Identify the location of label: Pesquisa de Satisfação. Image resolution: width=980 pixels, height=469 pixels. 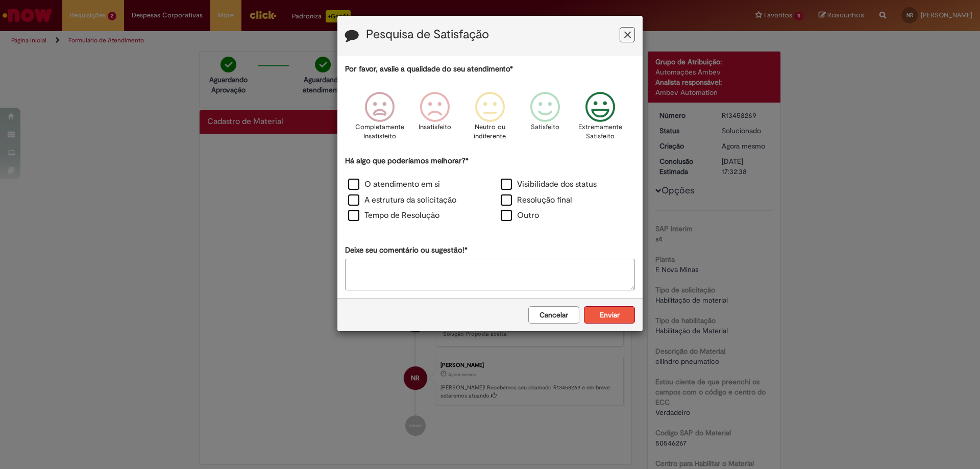
(427, 35).